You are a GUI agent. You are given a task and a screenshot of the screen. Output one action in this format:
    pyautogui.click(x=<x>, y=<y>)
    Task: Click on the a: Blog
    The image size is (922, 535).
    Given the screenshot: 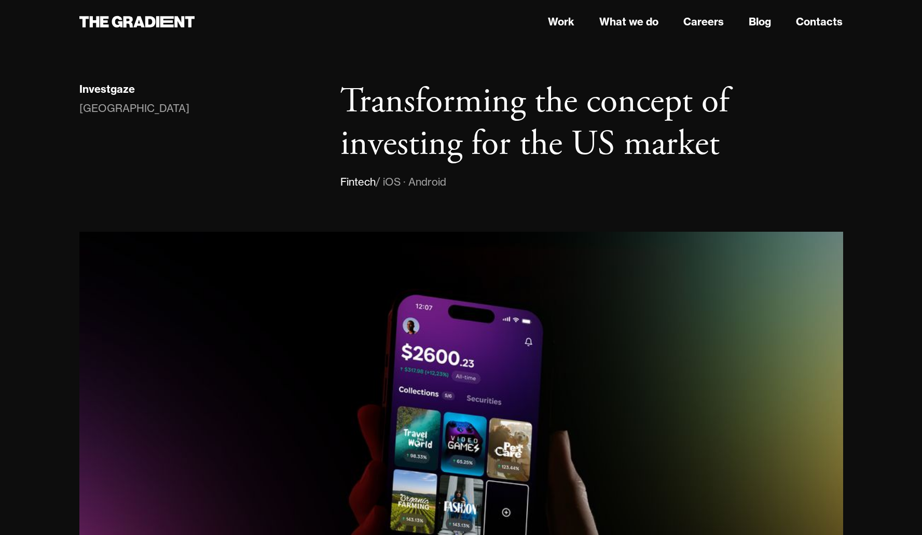 What is the action you would take?
    pyautogui.click(x=759, y=22)
    